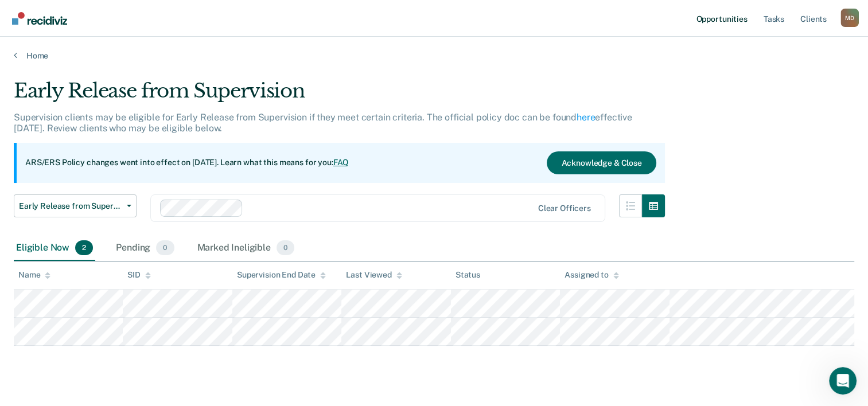 This screenshot has width=868, height=406. I want to click on img: Recidiviz, so click(39, 18).